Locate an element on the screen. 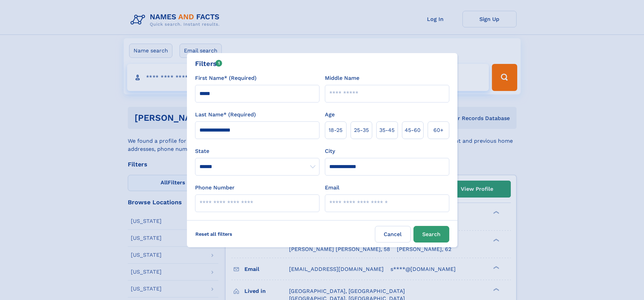  label: Phone Number is located at coordinates (215, 188).